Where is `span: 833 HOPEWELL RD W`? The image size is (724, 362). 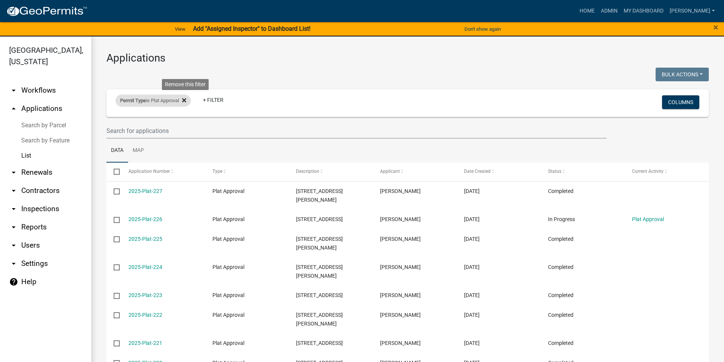 span: 833 HOPEWELL RD W is located at coordinates (319, 219).